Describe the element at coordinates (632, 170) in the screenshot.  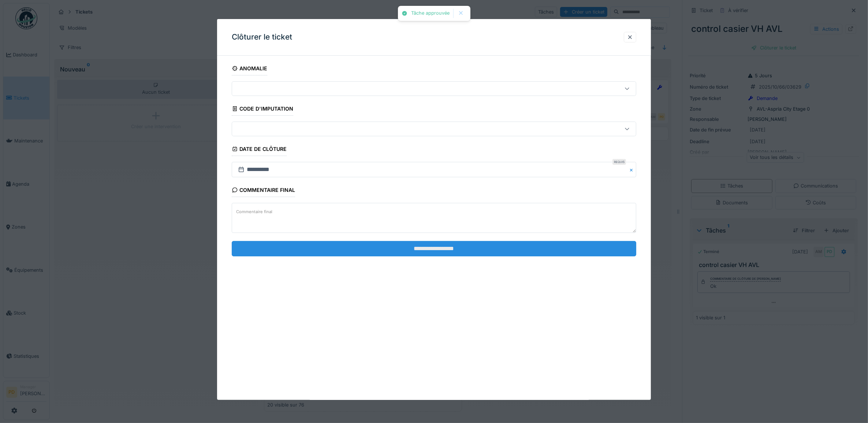
I see `button: Close` at that location.